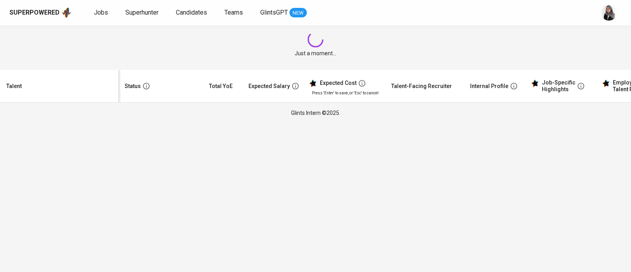  I want to click on span: Just a moment..., so click(315, 53).